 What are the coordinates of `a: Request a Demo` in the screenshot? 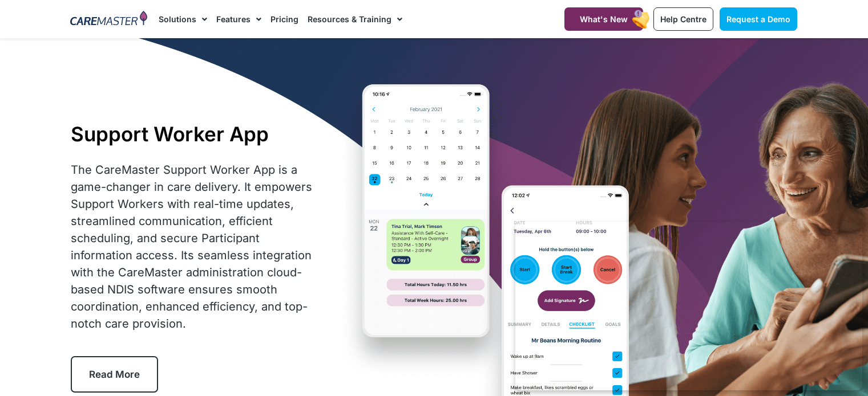 It's located at (758, 19).